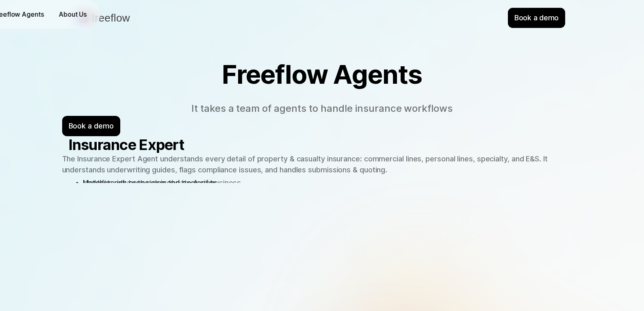  What do you see at coordinates (111, 18) in the screenshot?
I see `p: freeflow` at bounding box center [111, 18].